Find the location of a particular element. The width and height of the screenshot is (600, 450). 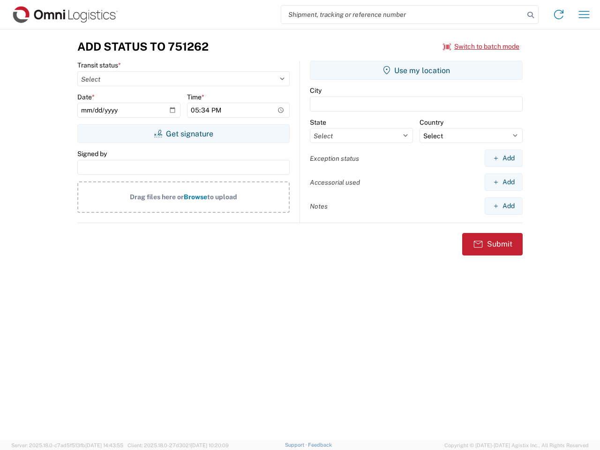

a: Feedback is located at coordinates (320, 445).